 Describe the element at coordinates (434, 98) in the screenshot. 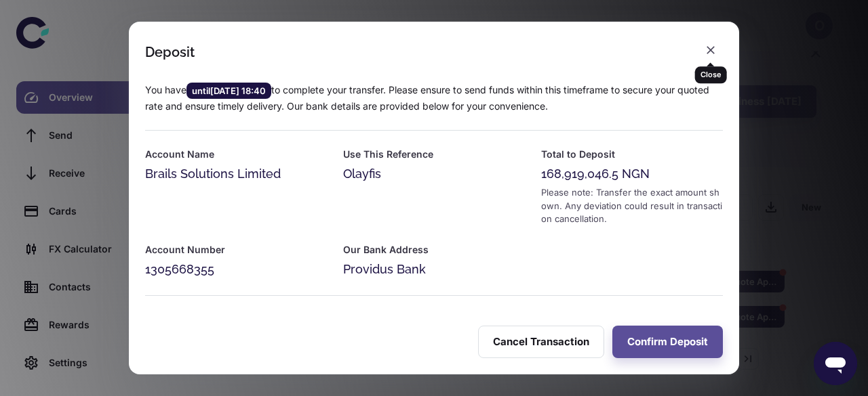

I see `p: You have to complete your transfer. Please ensure to send funds within this timeframe to secure y...` at that location.